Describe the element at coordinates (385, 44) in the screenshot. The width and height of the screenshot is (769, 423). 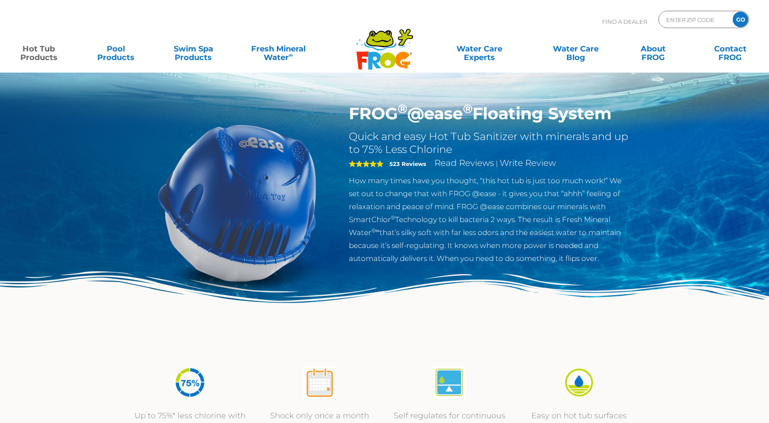
I see `img: Frog Products Logo` at that location.